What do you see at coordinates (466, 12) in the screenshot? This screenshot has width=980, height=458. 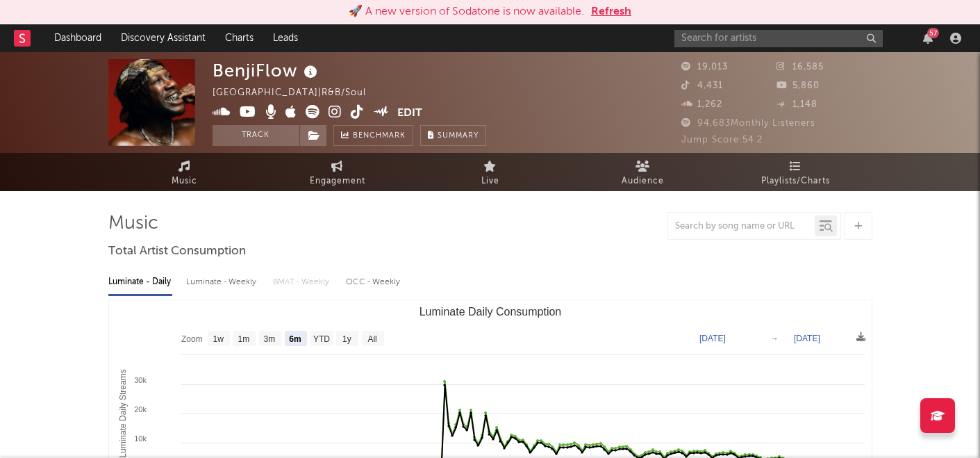 I see `div: 🚀 A new version of Sodatone is now available.` at bounding box center [466, 12].